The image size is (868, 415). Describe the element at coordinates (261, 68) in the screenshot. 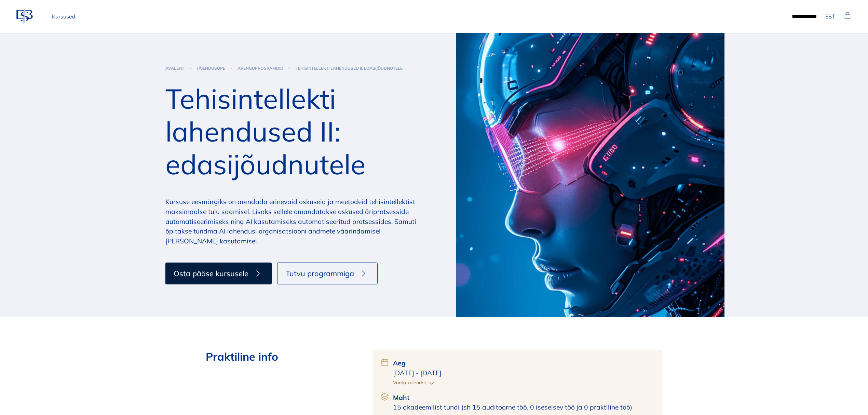

I see `a: arenguprogrammid` at that location.